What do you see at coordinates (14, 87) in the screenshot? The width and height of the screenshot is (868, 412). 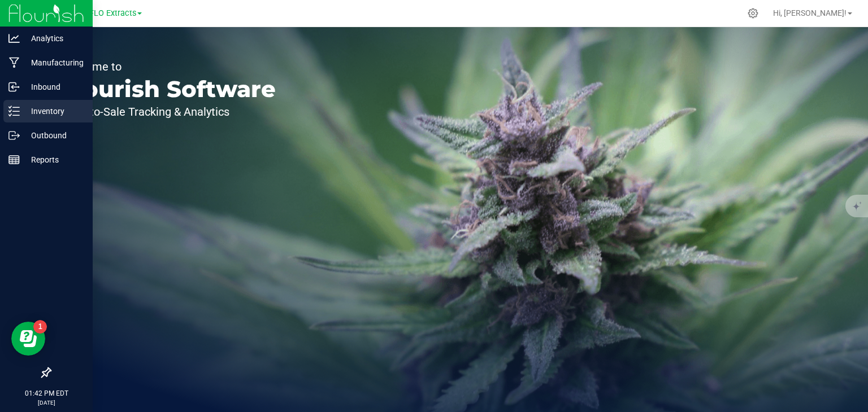 I see `inline-svg: Inbound` at bounding box center [14, 87].